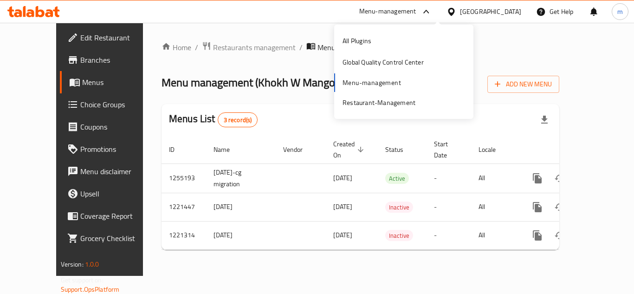 The height and width of the screenshot is (294, 634). What do you see at coordinates (111, 238) in the screenshot?
I see `a: Grocery Checklist` at bounding box center [111, 238].